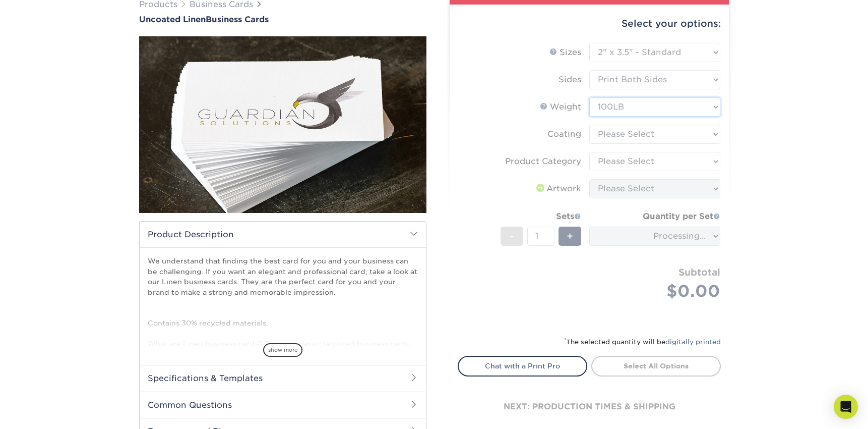 Image resolution: width=868 pixels, height=429 pixels. Describe the element at coordinates (283, 350) in the screenshot. I see `span: show more` at that location.